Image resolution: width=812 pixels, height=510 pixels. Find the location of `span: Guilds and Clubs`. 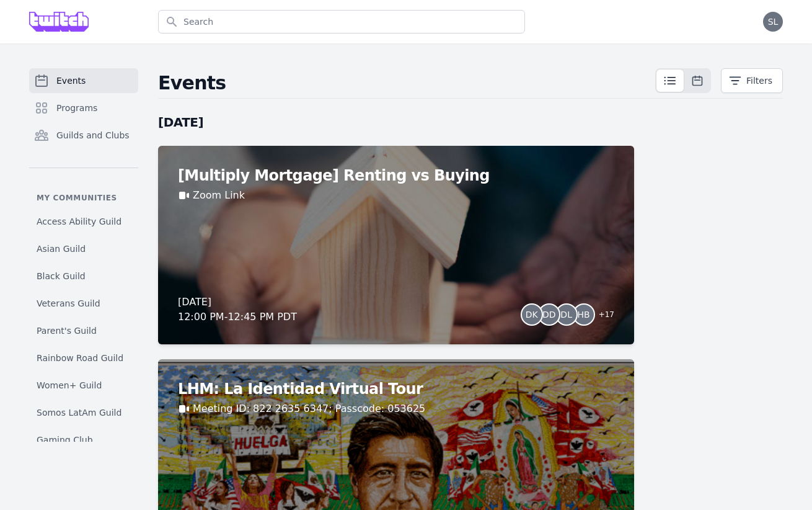

span: Guilds and Clubs is located at coordinates (93, 135).